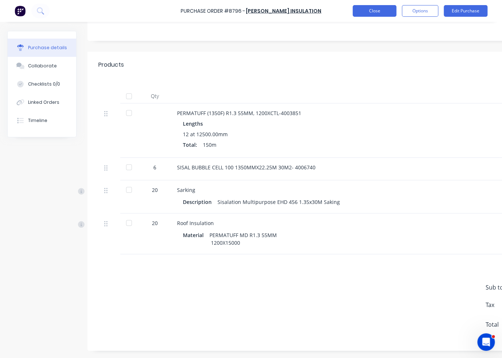 Image resolution: width=502 pixels, height=358 pixels. What do you see at coordinates (42, 84) in the screenshot?
I see `button: Checklists 0/0` at bounding box center [42, 84].